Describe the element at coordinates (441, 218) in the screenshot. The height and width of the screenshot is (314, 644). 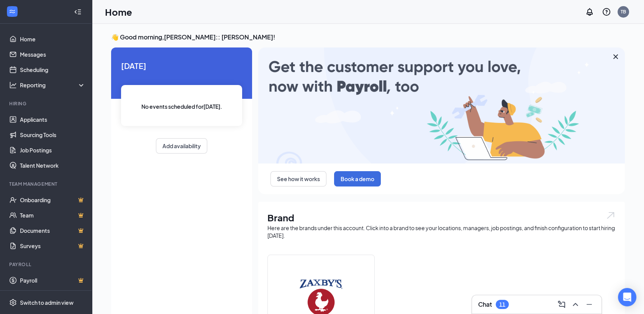
I see `h1: Brand` at that location.